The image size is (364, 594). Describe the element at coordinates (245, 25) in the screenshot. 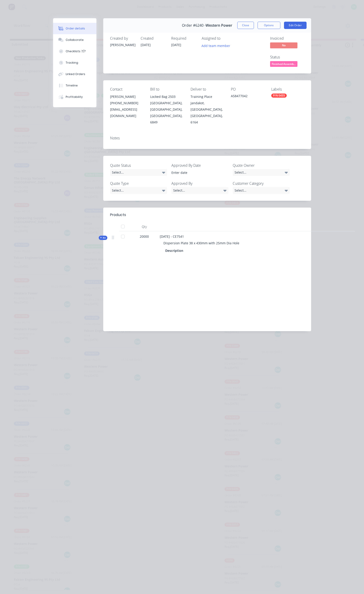

I see `button: Close` at that location.